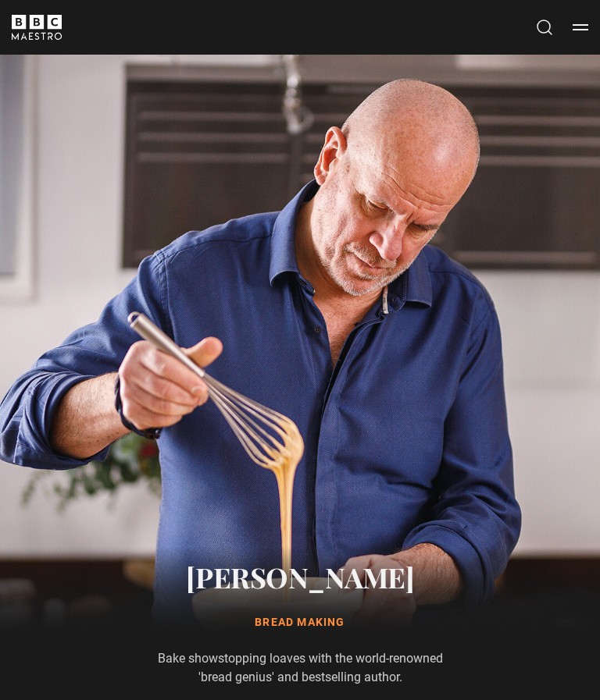 Image resolution: width=600 pixels, height=700 pixels. Describe the element at coordinates (300, 623) in the screenshot. I see `h1: Bread Making` at that location.